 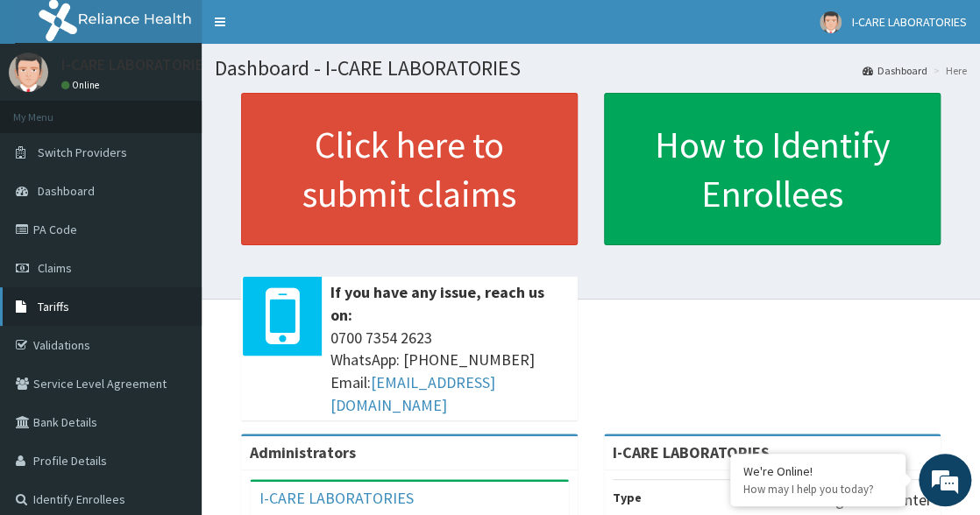 I want to click on span: Tariffs, so click(x=54, y=306).